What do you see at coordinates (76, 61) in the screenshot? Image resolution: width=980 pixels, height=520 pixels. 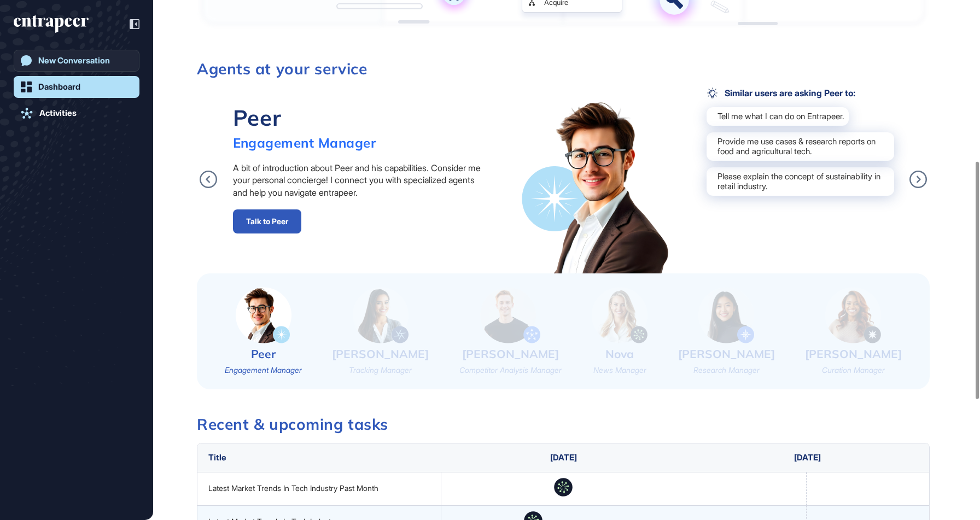 I see `a: New Conversation` at bounding box center [76, 61].